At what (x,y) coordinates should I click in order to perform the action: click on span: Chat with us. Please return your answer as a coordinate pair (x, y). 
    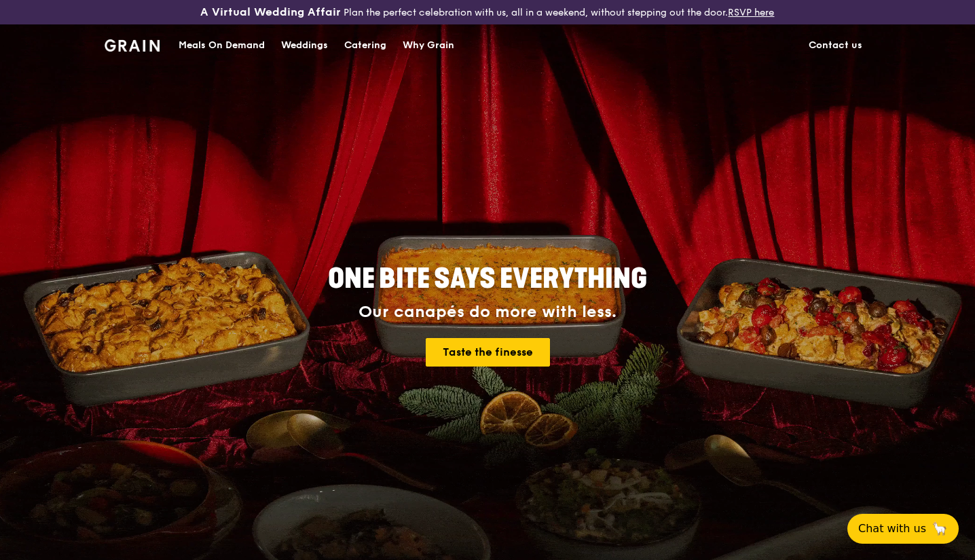
    Looking at the image, I should click on (892, 529).